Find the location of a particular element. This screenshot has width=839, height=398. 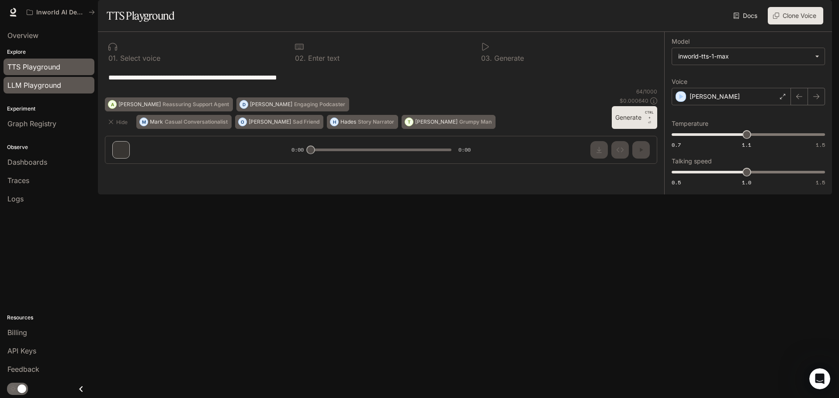

div: A is located at coordinates (112, 104).